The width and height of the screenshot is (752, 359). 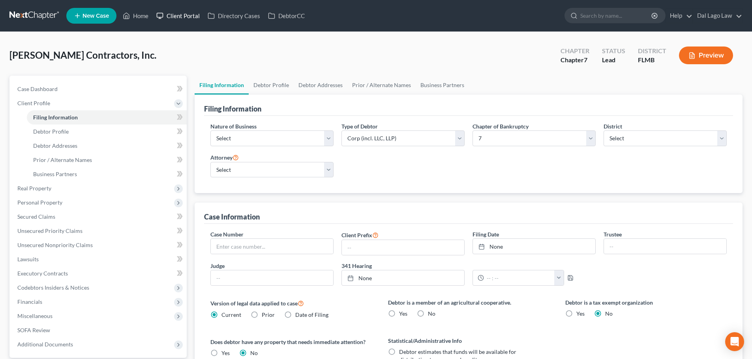 I want to click on a: Unsecured Priority Claims, so click(x=99, y=231).